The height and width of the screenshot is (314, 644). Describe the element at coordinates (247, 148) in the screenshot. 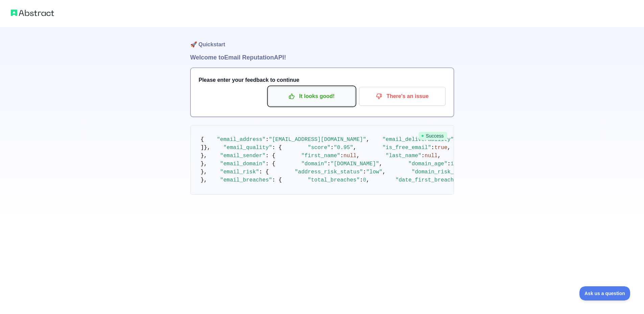

I see `span: "email_quality"` at that location.